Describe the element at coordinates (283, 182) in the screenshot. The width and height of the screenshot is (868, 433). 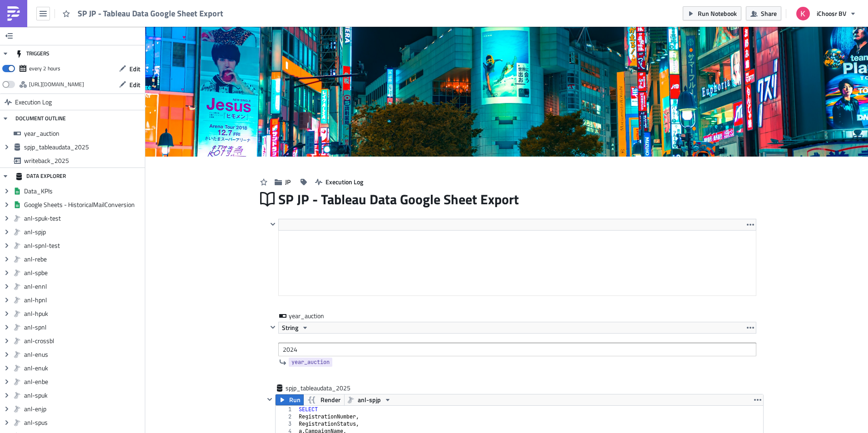
I see `button: JP` at that location.